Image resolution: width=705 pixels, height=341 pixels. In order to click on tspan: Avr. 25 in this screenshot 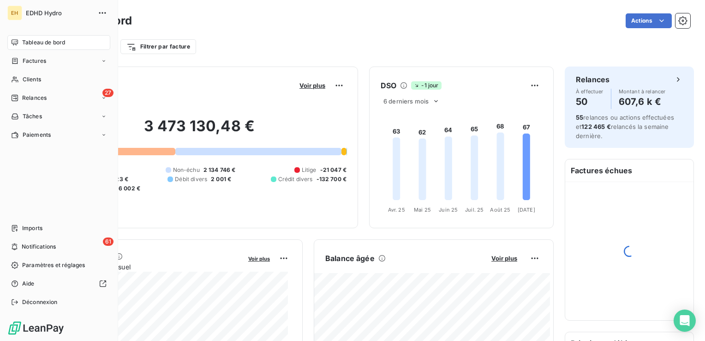, I will do `click(397, 210)`.